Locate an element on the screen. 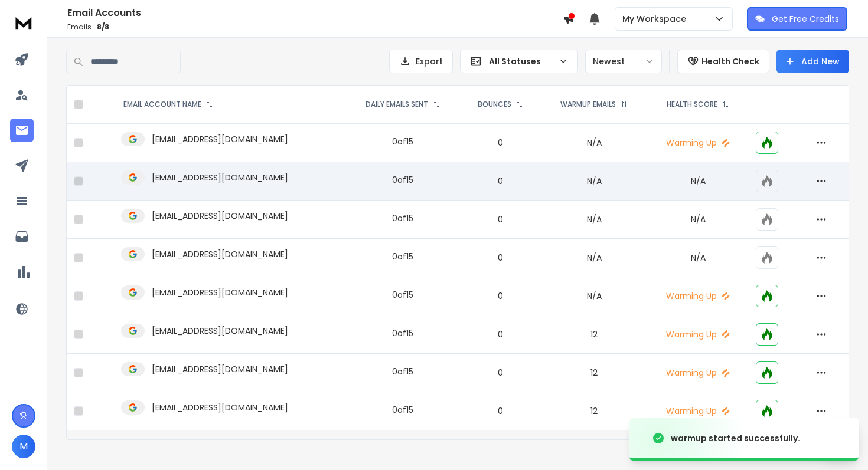 The height and width of the screenshot is (470, 868). p: All Statuses is located at coordinates (521, 62).